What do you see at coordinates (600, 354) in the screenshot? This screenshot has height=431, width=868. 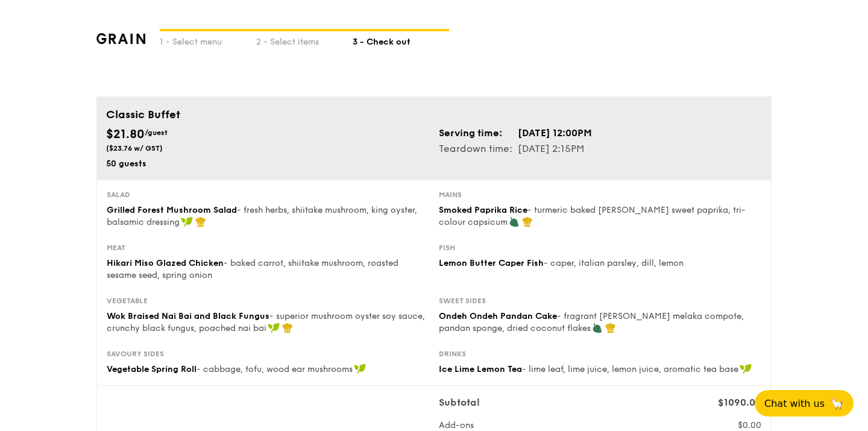 I see `div: Drinks` at bounding box center [600, 354].